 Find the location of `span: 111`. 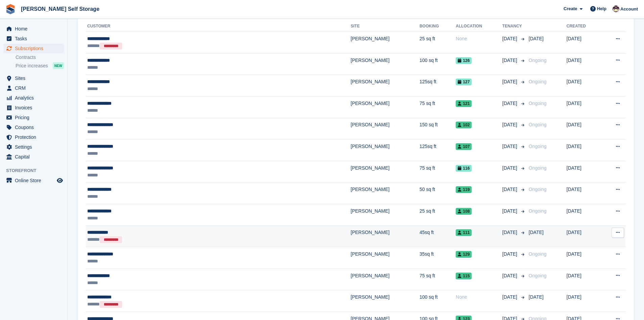

span: 111 is located at coordinates (464, 232).